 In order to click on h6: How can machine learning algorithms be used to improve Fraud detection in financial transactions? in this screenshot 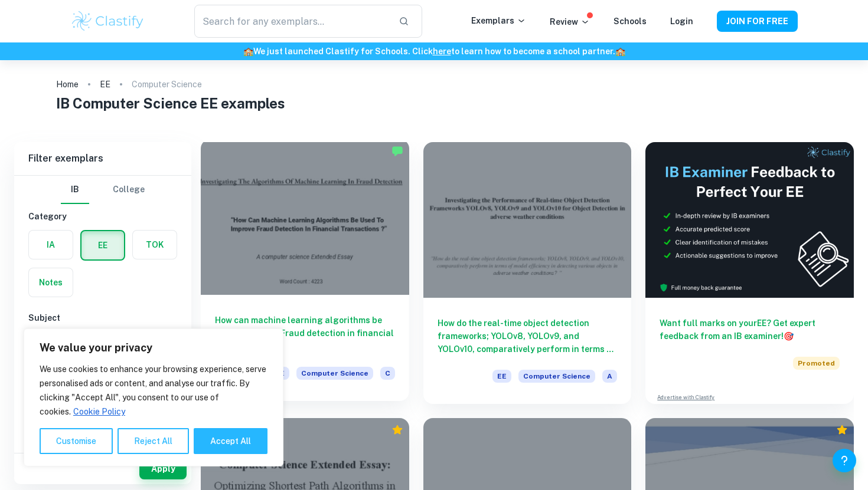, I will do `click(305, 333)`.